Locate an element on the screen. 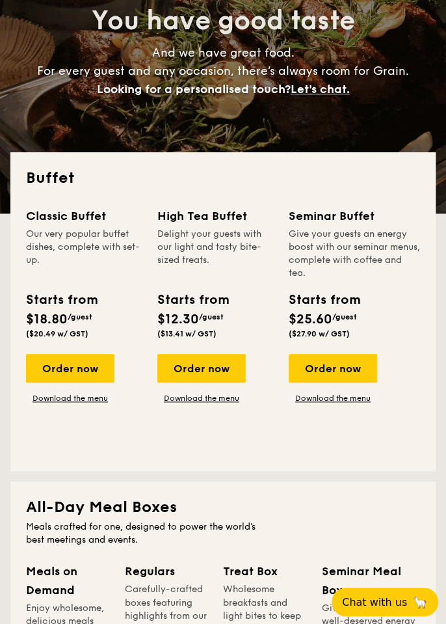 The width and height of the screenshot is (446, 624). span: ($13.41 w/ GST) is located at coordinates (187, 334).